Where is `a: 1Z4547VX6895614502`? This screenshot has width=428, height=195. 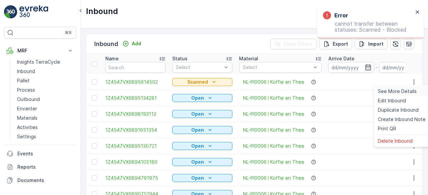
a: 1Z4547VX6895614502 is located at coordinates (135, 82).